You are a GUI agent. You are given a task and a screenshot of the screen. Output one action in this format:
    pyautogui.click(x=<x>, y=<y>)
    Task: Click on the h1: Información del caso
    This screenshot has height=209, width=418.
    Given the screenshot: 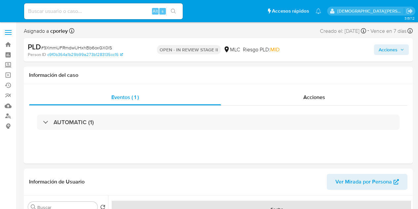 What is the action you would take?
    pyautogui.click(x=218, y=75)
    